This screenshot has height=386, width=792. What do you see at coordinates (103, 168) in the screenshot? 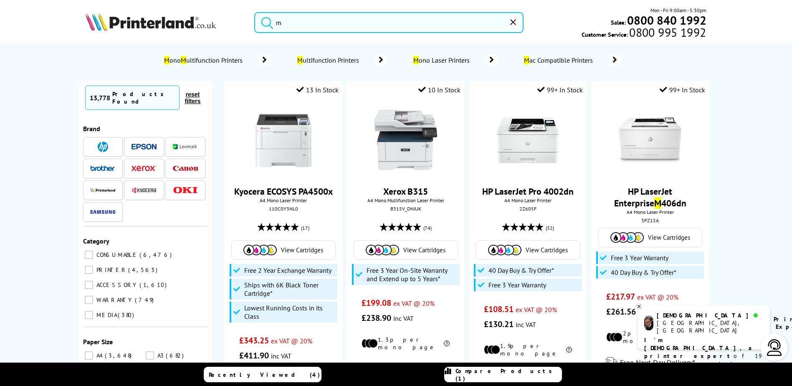
I see `img: Brother` at bounding box center [103, 168].